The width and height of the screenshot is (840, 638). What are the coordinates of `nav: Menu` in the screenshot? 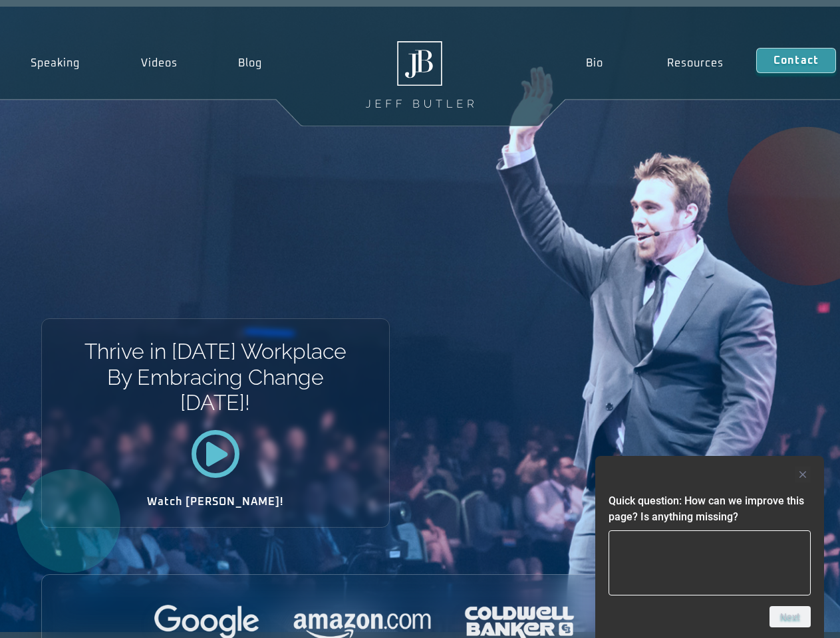 It's located at (654, 63).